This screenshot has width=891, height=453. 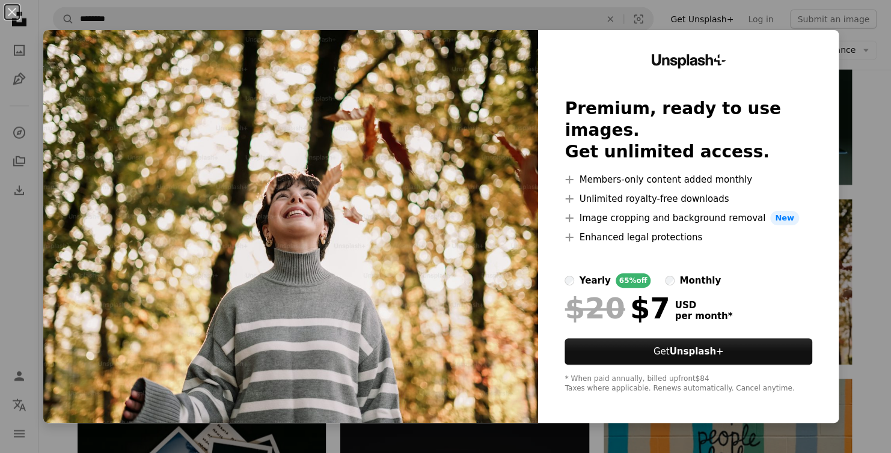 I want to click on li: Members-only content added monthly, so click(x=688, y=180).